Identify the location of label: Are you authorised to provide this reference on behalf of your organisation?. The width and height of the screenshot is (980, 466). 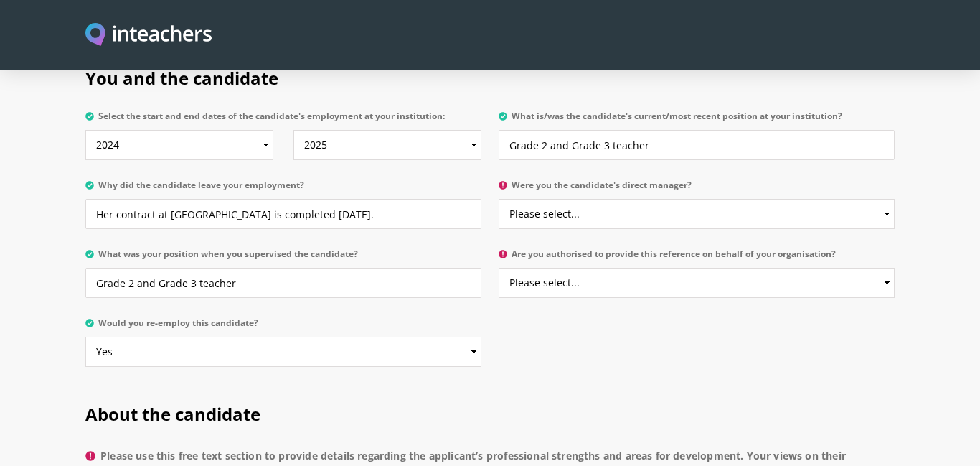
(697, 259).